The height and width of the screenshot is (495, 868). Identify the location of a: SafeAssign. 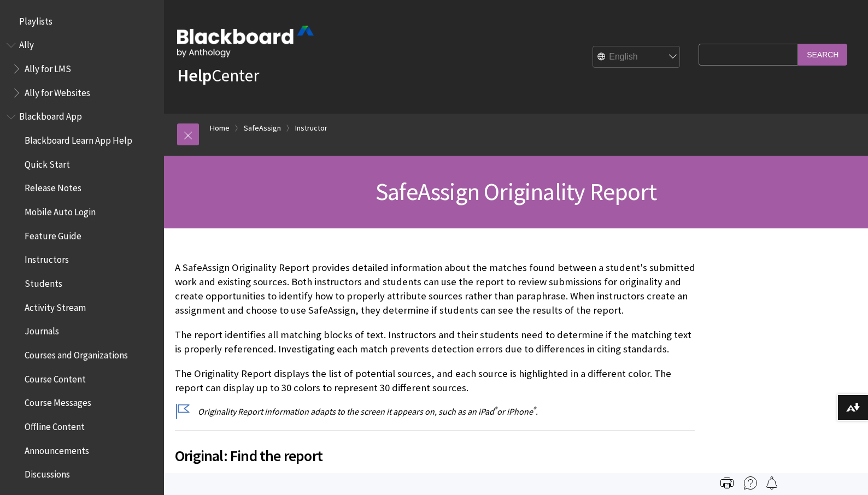
(263, 128).